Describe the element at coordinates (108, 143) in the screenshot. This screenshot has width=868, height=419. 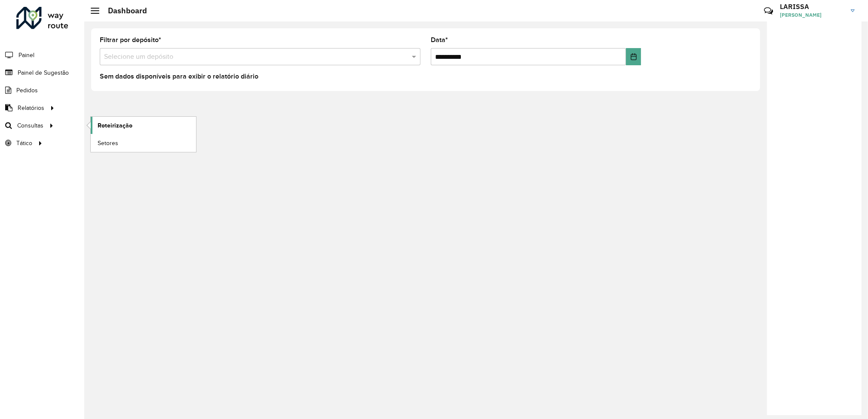
I see `span: Setores` at that location.